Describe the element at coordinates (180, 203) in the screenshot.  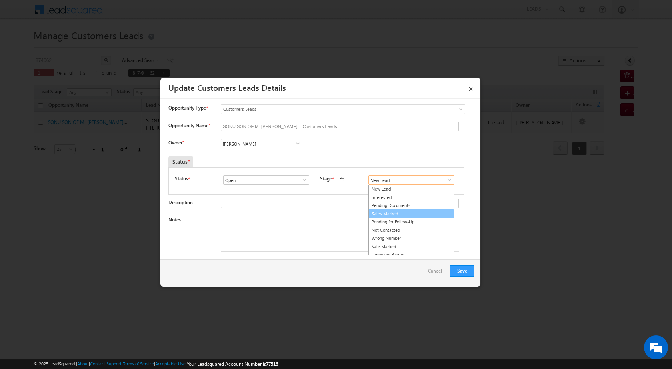
I see `label: Description` at that location.